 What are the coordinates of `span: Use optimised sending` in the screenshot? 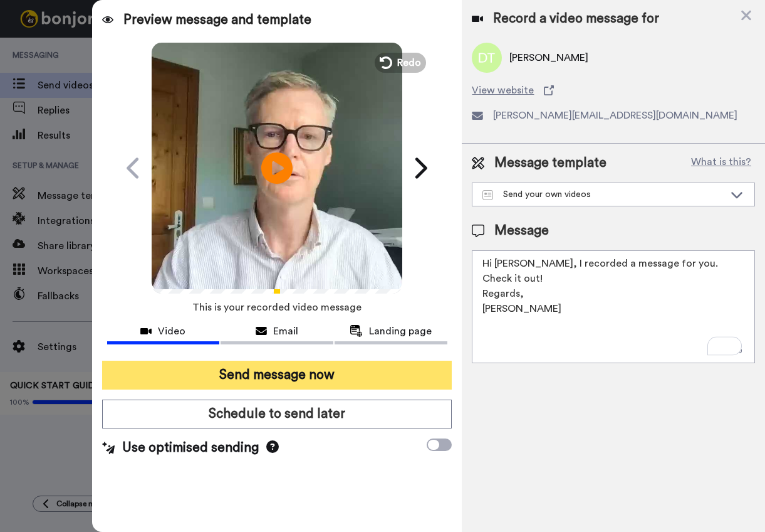 It's located at (190, 448).